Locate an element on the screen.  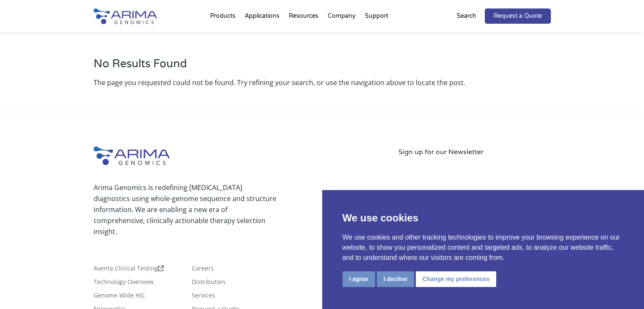
p: The page you requested could not be found. Try refining your search, or use the navigation above ... is located at coordinates (323, 82).